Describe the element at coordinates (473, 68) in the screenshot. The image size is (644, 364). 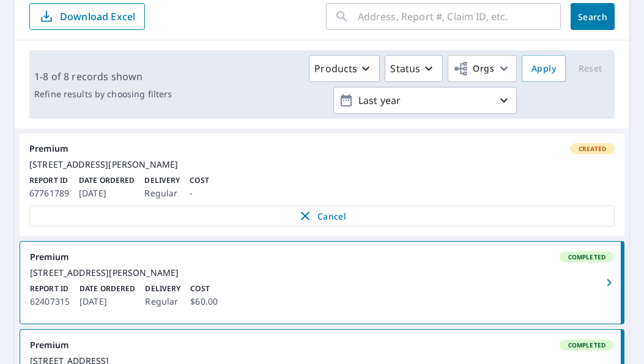
I see `span: Orgs` at that location.